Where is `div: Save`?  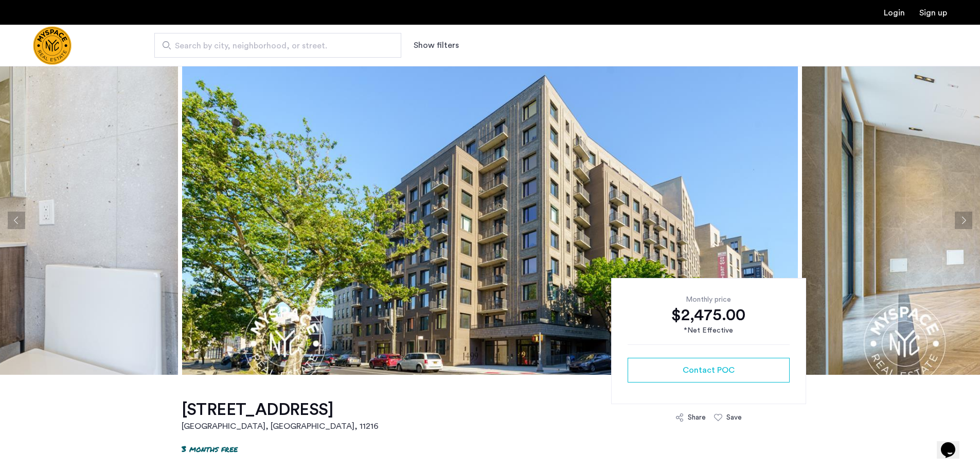 div: Save is located at coordinates (735, 418).